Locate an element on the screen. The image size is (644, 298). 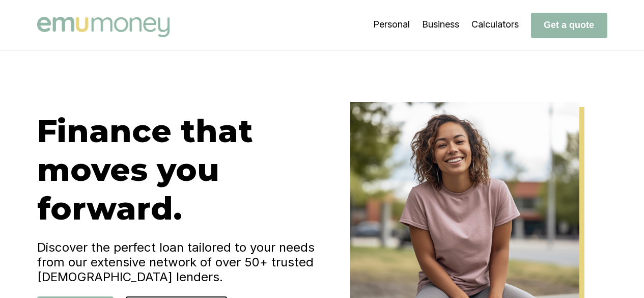
button: Get a quote is located at coordinates (569, 26).